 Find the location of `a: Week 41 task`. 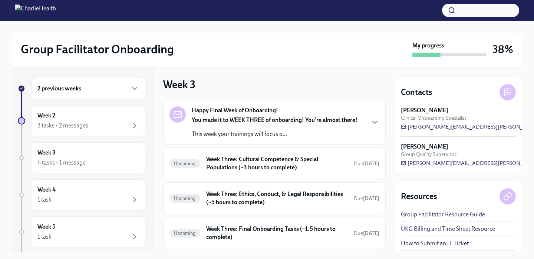

a: Week 41 task is located at coordinates (82, 195).